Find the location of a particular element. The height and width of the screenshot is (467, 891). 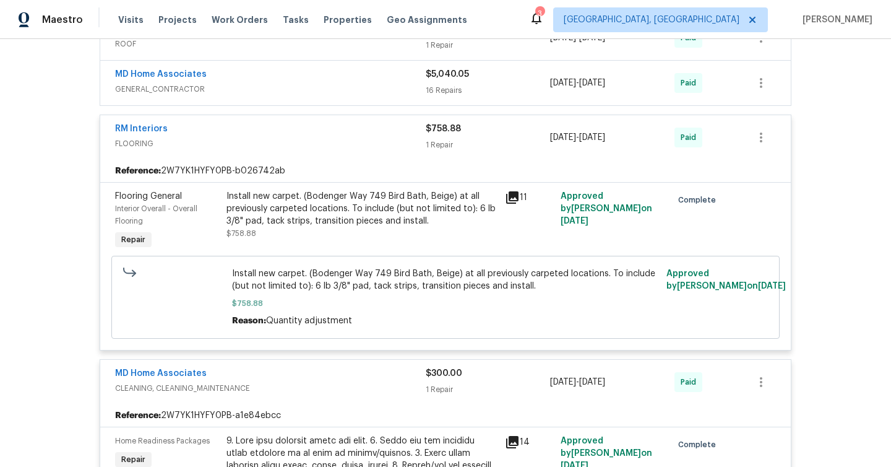

span: Install new carpet. (Bodenger Way 749 Bird Bath, Beige) at all previously carpeted locations. To ... is located at coordinates (446, 280).